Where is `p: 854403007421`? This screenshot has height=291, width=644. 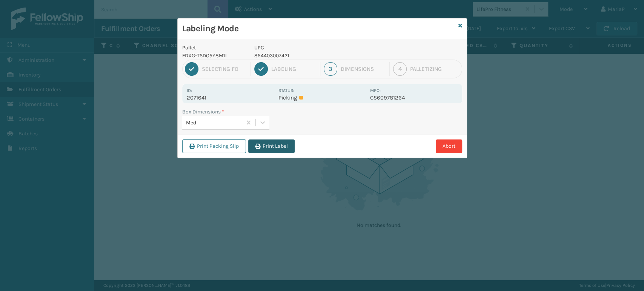
p: 854403007421 is located at coordinates (310, 56).